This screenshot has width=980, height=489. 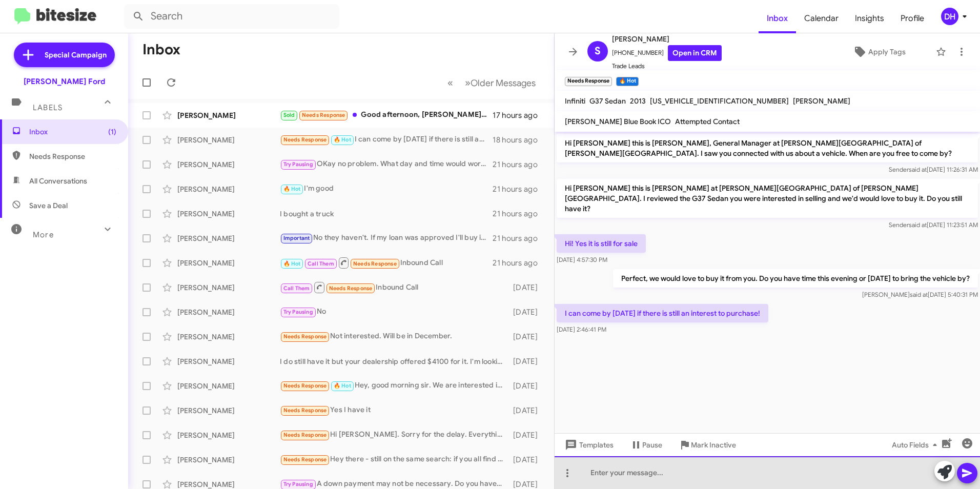 What do you see at coordinates (821, 18) in the screenshot?
I see `span: Calendar` at bounding box center [821, 18].